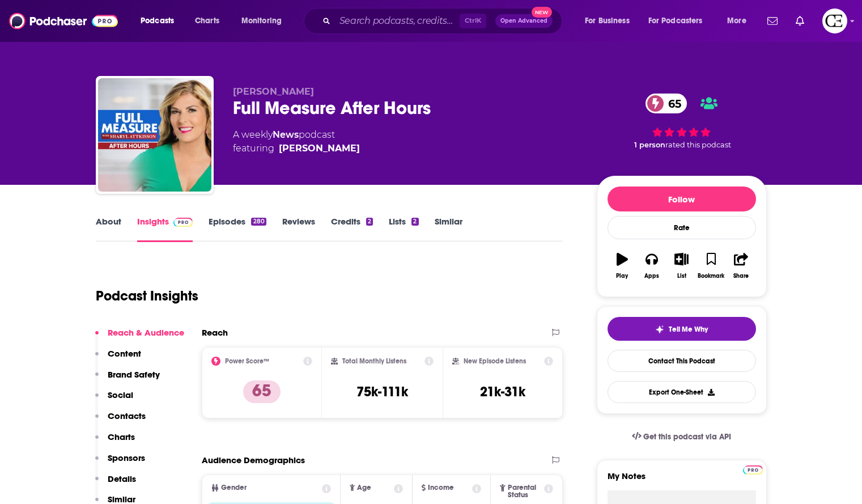 This screenshot has height=504, width=862. What do you see at coordinates (122, 478) in the screenshot?
I see `p: Details` at bounding box center [122, 478].